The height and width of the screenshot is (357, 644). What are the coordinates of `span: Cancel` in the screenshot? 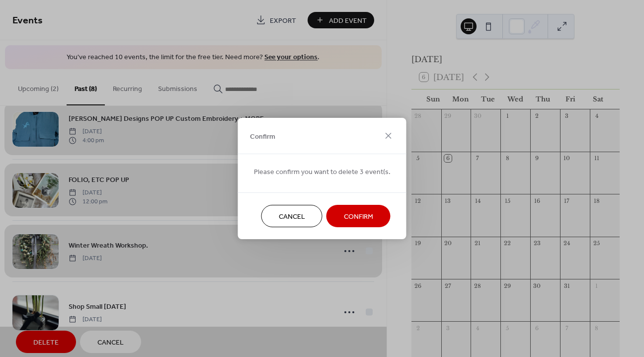 It's located at (292, 217).